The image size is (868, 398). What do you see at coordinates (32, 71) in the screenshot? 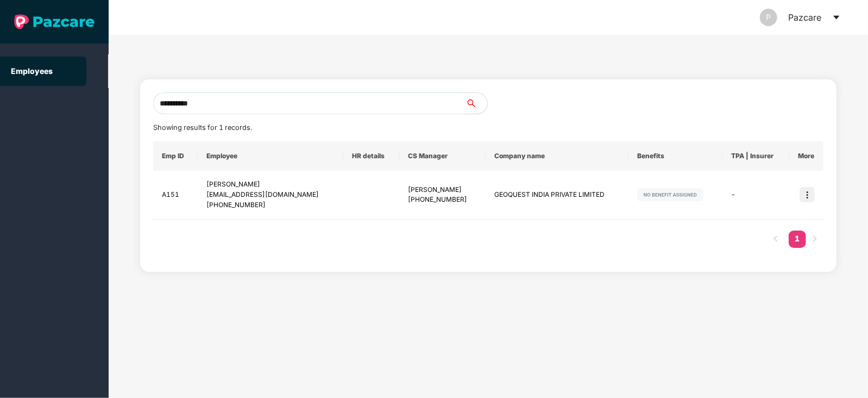
I see `a: Employees` at bounding box center [32, 71].